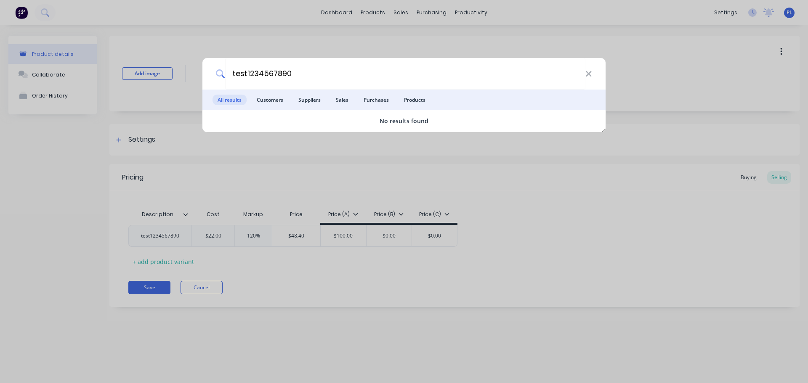 This screenshot has width=808, height=383. Describe the element at coordinates (415, 100) in the screenshot. I see `span: Products` at that location.